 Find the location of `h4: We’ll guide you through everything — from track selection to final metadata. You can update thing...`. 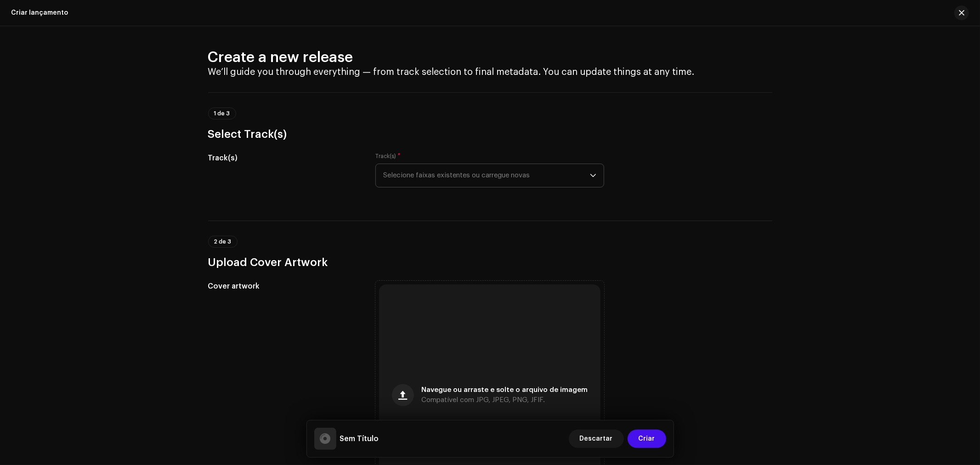

h4: We’ll guide you through everything — from track selection to final metadata. You can update thing... is located at coordinates (490, 72).